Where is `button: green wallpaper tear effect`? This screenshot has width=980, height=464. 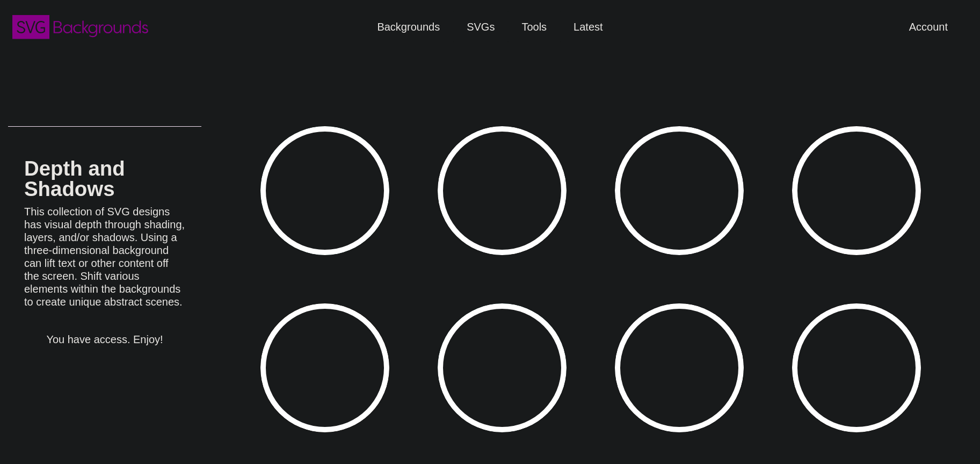
button: green wallpaper tear effect is located at coordinates (502, 368).